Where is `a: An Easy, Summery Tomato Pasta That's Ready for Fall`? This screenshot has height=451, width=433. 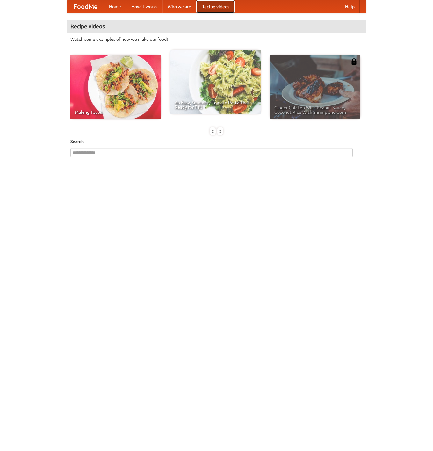 a: An Easy, Summery Tomato Pasta That's Ready for Fall is located at coordinates (215, 82).